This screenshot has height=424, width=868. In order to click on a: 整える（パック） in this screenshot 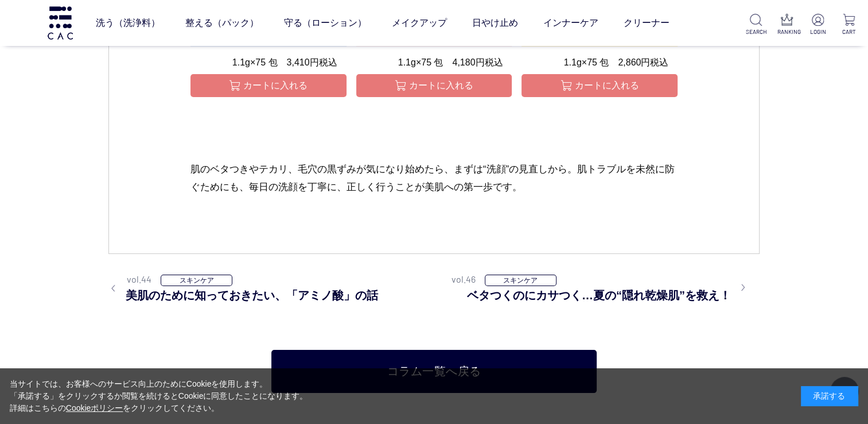, I will do `click(222, 23)`.